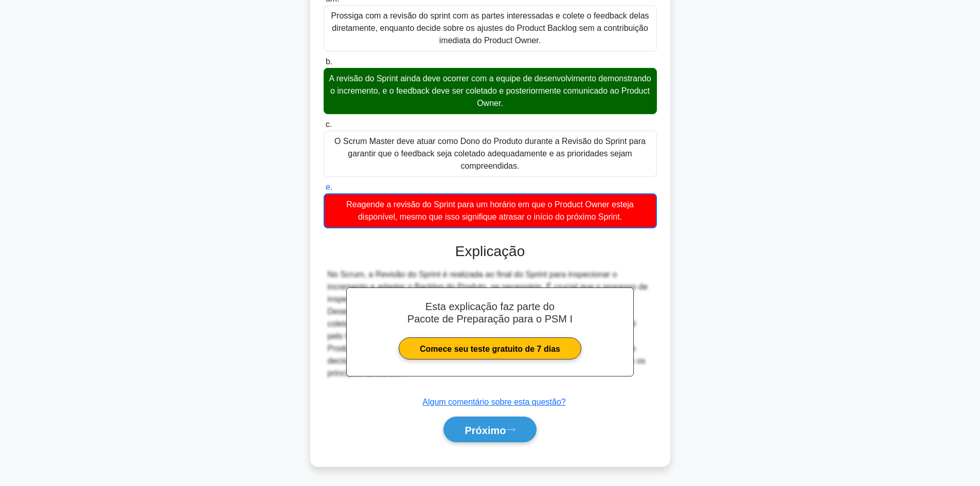  I want to click on font: O Scrum Master deve atuar como Dono do Produto durante a Revisão do Sprint para garantir que o fe..., so click(490, 153).